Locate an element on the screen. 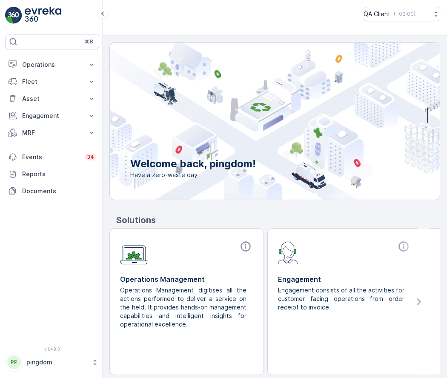 This screenshot has width=447, height=378. button: MRF is located at coordinates (52, 133).